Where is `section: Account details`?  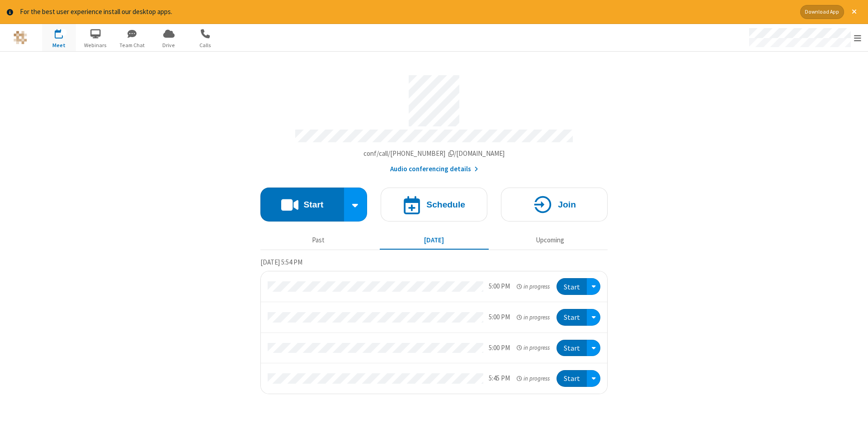
section: Account details is located at coordinates (434, 121).